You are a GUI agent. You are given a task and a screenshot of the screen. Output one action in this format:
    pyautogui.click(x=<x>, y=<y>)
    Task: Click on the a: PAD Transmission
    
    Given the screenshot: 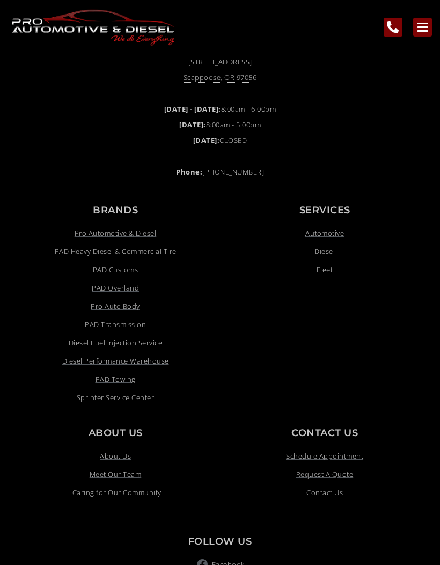 What is the action you would take?
    pyautogui.click(x=115, y=324)
    